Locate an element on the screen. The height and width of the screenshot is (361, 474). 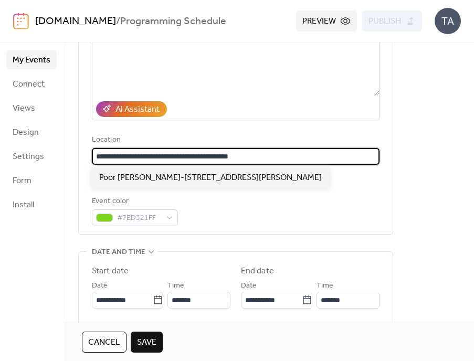
span: #7ED321FF is located at coordinates (139, 218).